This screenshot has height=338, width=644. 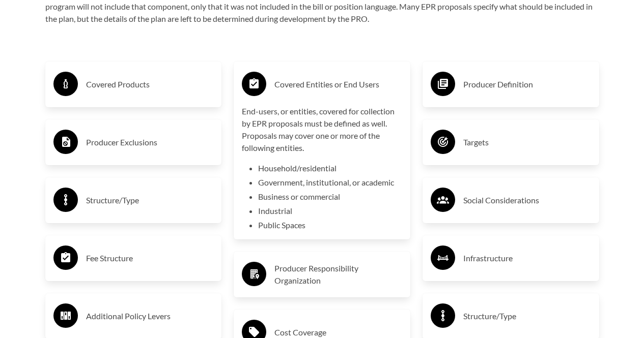 What do you see at coordinates (150, 142) in the screenshot?
I see `h3: Producer Exclusions` at bounding box center [150, 142].